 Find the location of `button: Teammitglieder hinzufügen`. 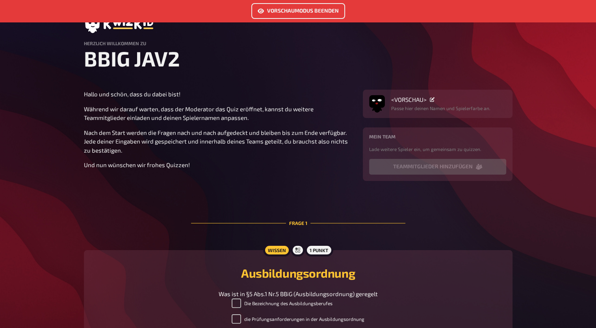

button: Teammitglieder hinzufügen is located at coordinates (437, 167).